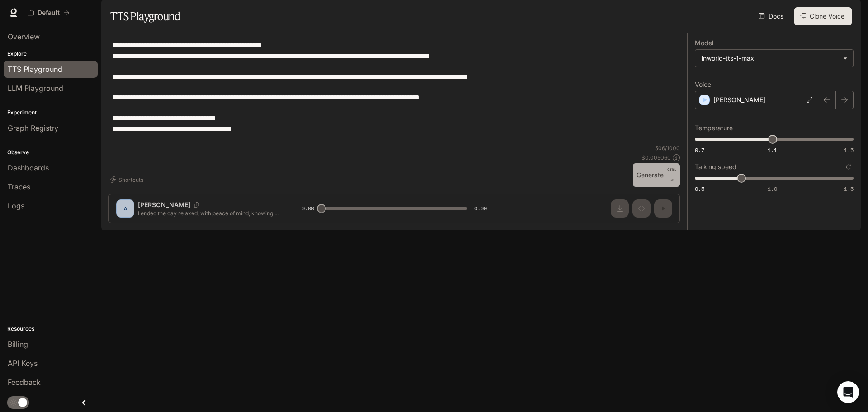 The height and width of the screenshot is (412, 868). What do you see at coordinates (848, 167) in the screenshot?
I see `button: Reset to default` at bounding box center [848, 167].